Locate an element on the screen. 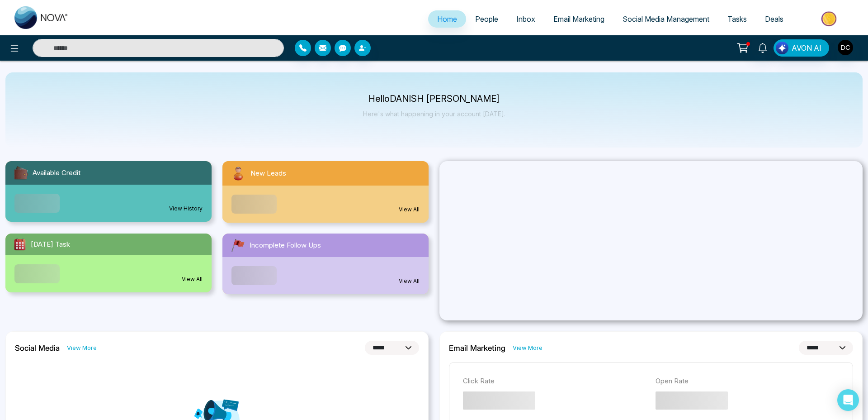  p: Open Rate is located at coordinates (747, 381).